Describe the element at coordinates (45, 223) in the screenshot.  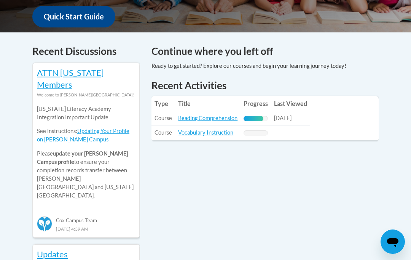
I see `img: Cox Campus Team` at that location.